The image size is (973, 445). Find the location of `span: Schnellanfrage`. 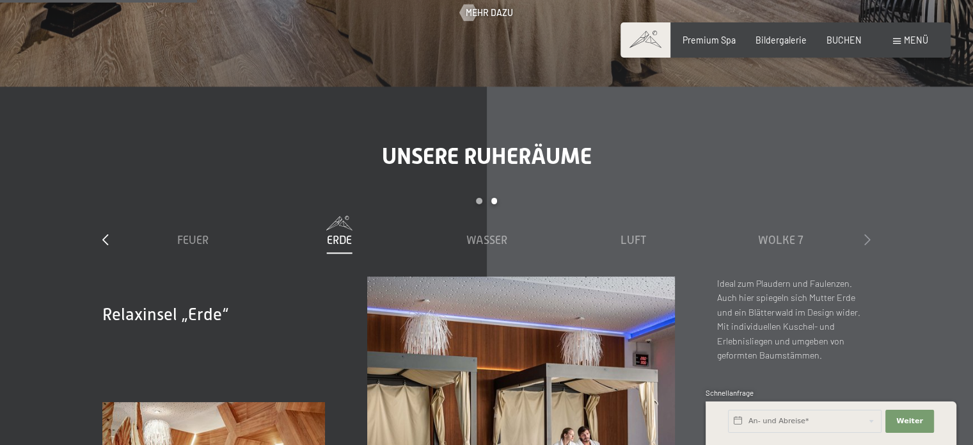

span: Schnellanfrage is located at coordinates (729, 392).